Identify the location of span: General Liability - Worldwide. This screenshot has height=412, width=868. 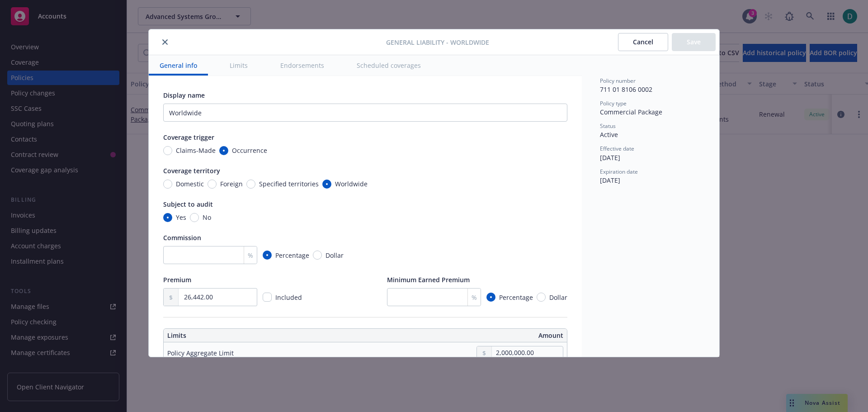
(438, 42).